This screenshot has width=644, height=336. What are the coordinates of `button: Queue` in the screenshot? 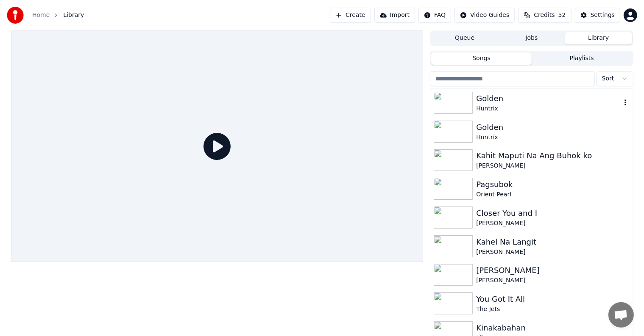 It's located at (464, 38).